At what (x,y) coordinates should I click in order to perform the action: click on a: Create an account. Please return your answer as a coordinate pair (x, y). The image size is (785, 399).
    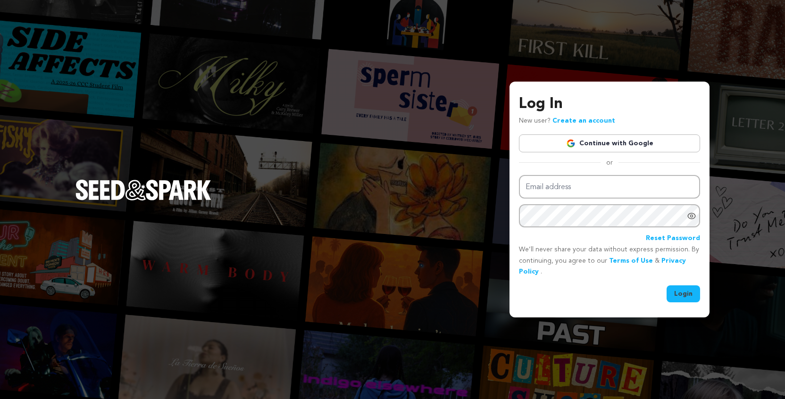
    Looking at the image, I should click on (583, 121).